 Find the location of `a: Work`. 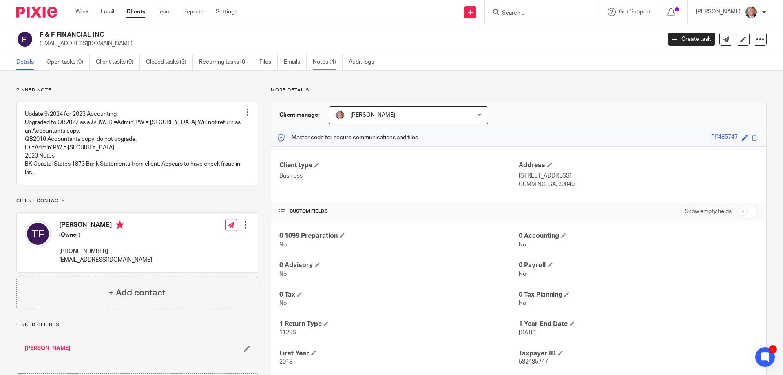

a: Work is located at coordinates (82, 12).